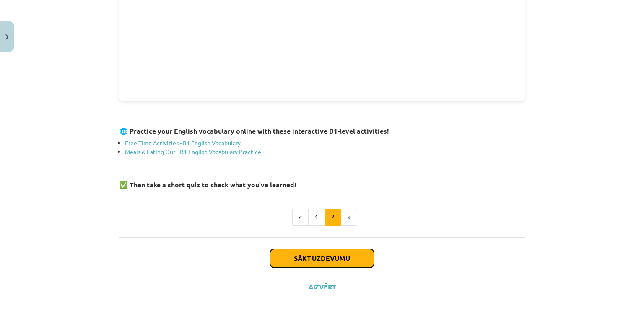  What do you see at coordinates (322, 258) in the screenshot?
I see `button: Sākt uzdevumu` at bounding box center [322, 258].